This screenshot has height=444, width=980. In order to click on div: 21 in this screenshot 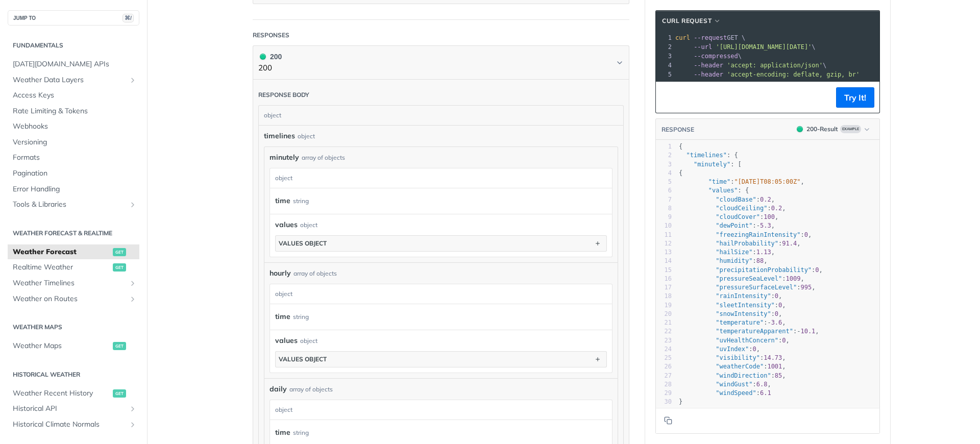, I will do `click(663, 323)`.